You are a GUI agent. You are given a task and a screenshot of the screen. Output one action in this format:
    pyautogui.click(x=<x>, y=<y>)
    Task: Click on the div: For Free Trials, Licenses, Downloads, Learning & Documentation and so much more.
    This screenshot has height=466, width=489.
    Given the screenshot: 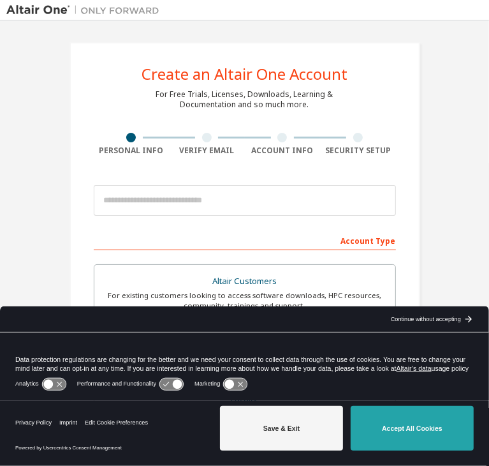 What is the action you would take?
    pyautogui.click(x=245, y=100)
    